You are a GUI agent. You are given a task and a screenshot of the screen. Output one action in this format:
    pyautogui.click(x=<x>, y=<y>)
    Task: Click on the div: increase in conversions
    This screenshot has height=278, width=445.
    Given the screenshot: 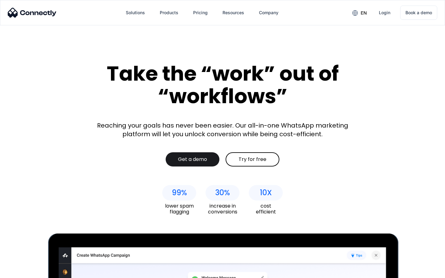 What is the action you would take?
    pyautogui.click(x=223, y=209)
    